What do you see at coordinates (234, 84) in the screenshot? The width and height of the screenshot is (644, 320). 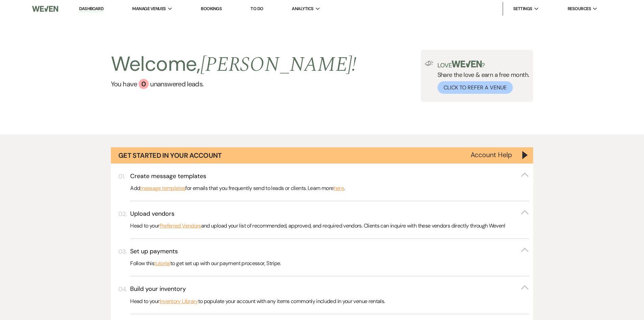 I see `a: You have 0 unanswered leads.` at bounding box center [234, 84].